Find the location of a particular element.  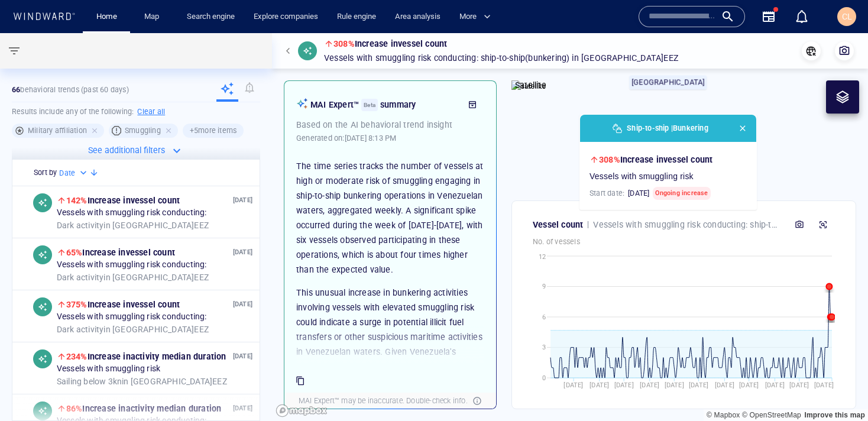

span: Ship-to-ship | Bunkering is located at coordinates (668, 128).